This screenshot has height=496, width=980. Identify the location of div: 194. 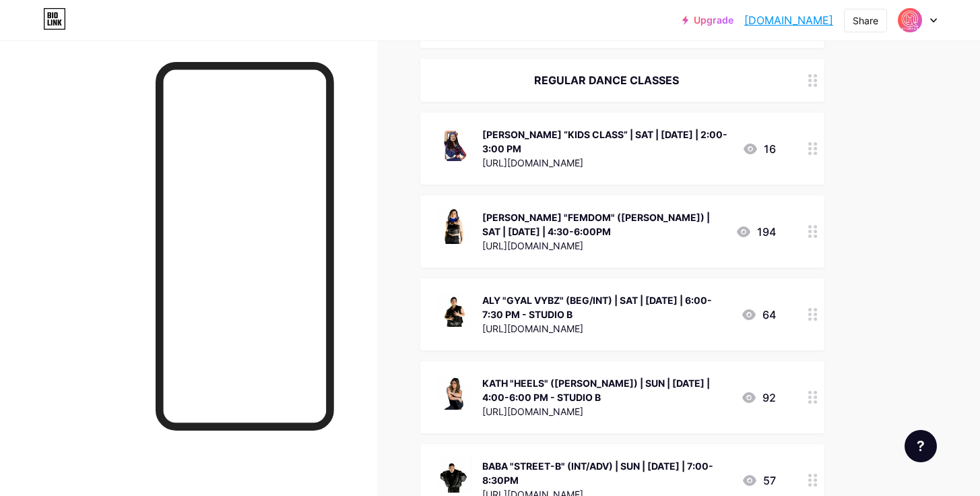
(756, 231).